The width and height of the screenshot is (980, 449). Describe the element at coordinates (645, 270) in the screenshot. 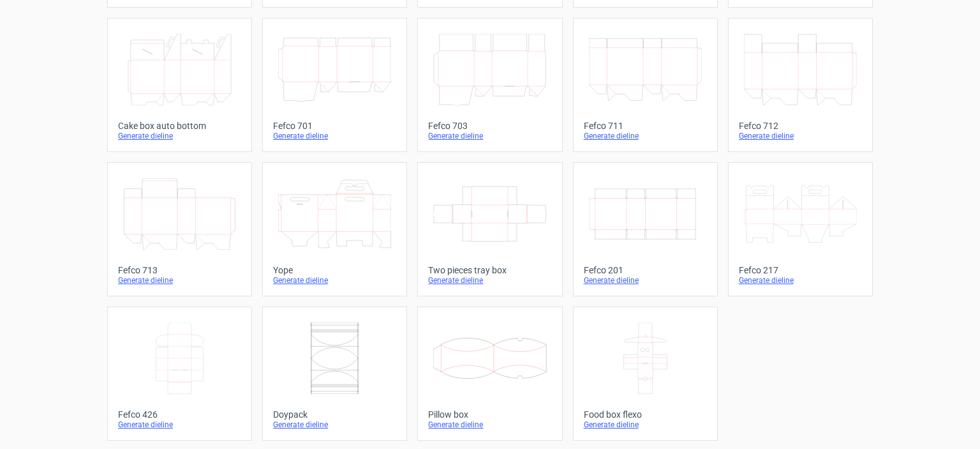

I see `div: Fefco 201` at that location.